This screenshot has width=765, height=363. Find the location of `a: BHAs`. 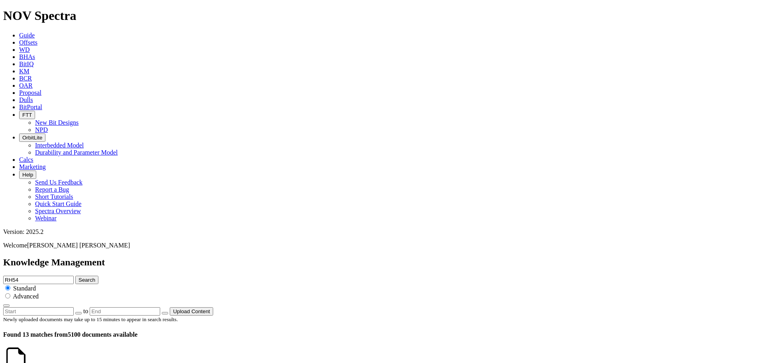

a: BHAs is located at coordinates (27, 57).